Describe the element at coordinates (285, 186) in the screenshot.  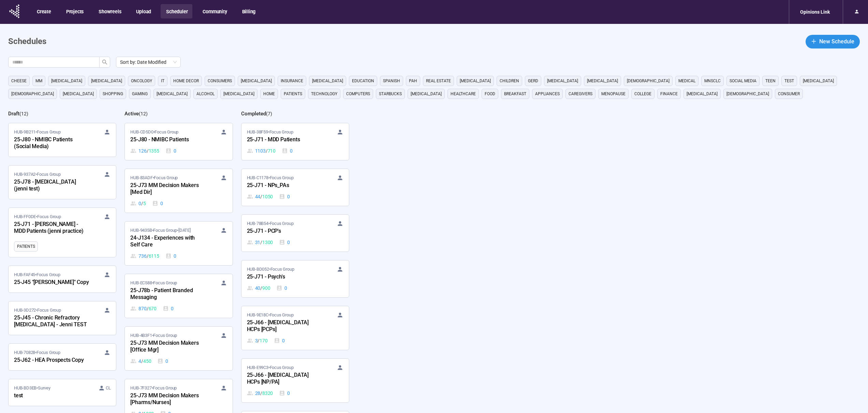
I see `div: 25-J71 - NPs_PAs` at that location.